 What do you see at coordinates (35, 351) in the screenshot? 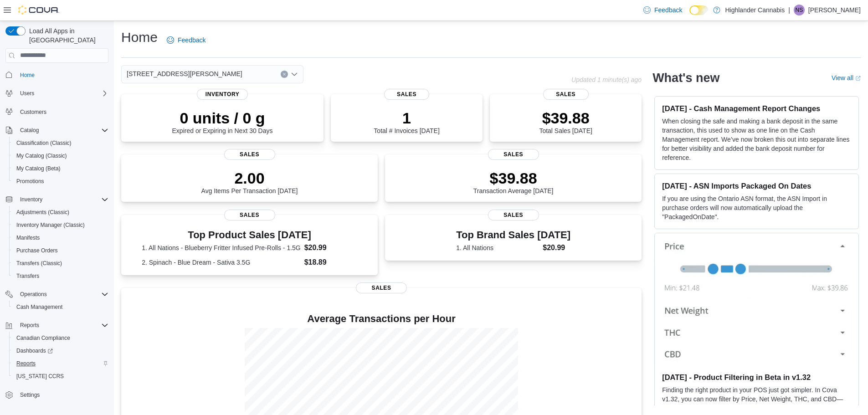
I see `span: Dashboards` at bounding box center [35, 351].